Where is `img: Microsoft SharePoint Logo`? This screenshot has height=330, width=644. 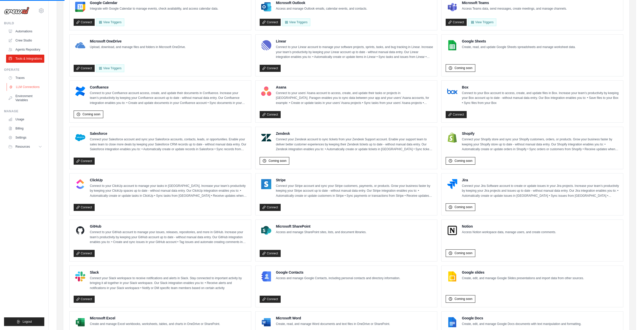 img: Microsoft SharePoint Logo is located at coordinates (266, 230).